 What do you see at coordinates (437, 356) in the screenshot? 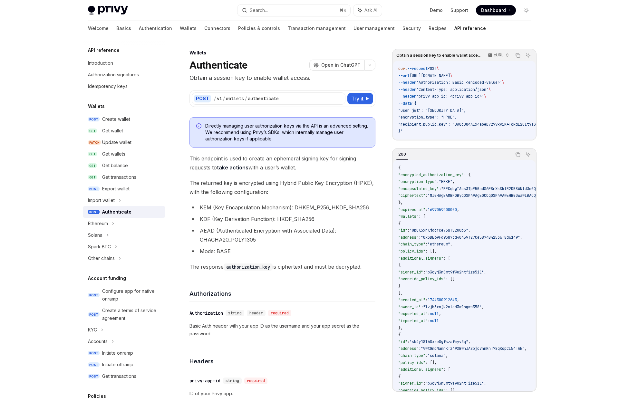
I see `span: "solana"` at bounding box center [437, 356].